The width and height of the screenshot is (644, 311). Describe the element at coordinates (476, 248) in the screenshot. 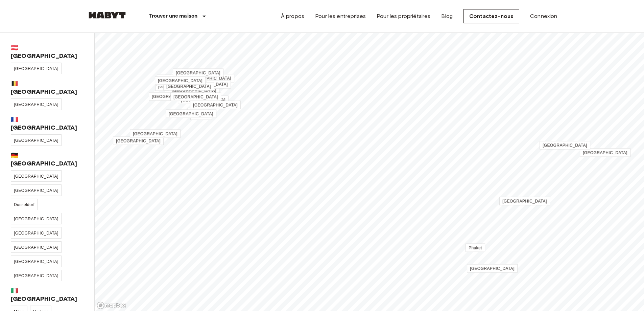

I see `a: Phuket` at that location.